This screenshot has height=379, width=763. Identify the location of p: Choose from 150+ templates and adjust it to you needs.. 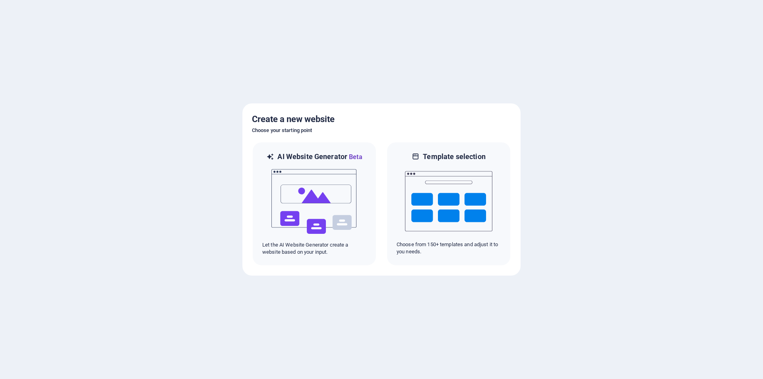
(448, 248).